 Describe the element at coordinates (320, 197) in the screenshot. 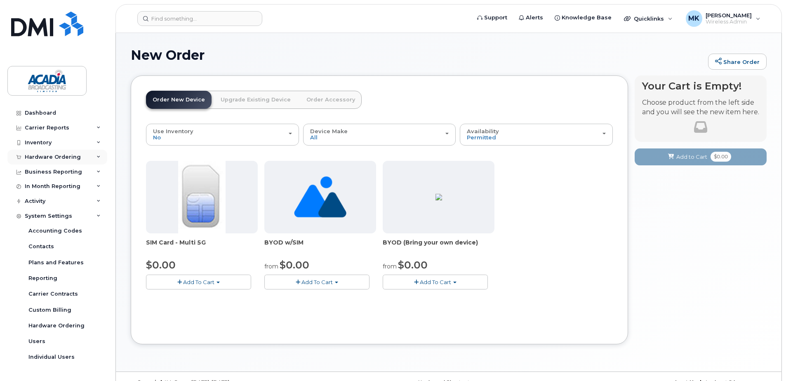

I see `img: no_image_found-2caef05468ed5679b831cfe6fc140e25e0c280774317ffc20a367ab7fd17291e.png` at that location.